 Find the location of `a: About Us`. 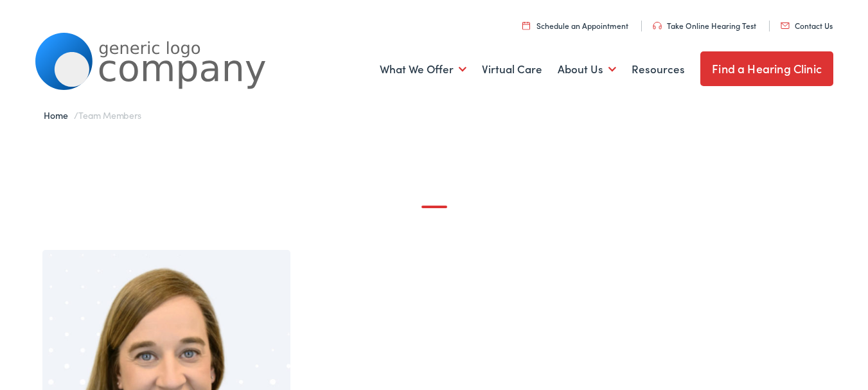

a: About Us is located at coordinates (586, 69).